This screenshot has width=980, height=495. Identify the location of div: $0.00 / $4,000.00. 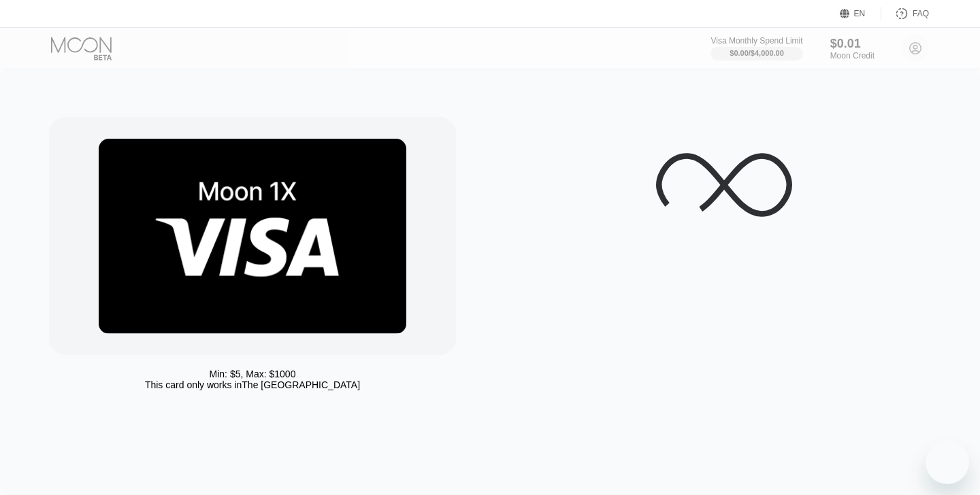
(757, 53).